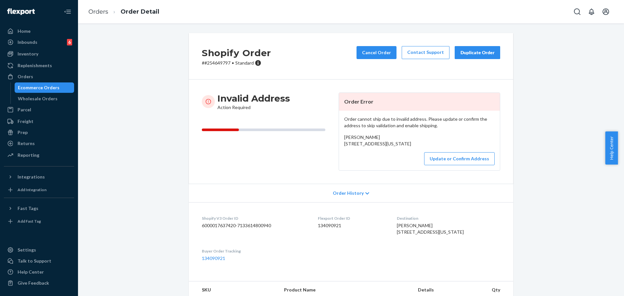  Describe the element at coordinates (35, 66) in the screenshot. I see `div: Replenishments` at that location.